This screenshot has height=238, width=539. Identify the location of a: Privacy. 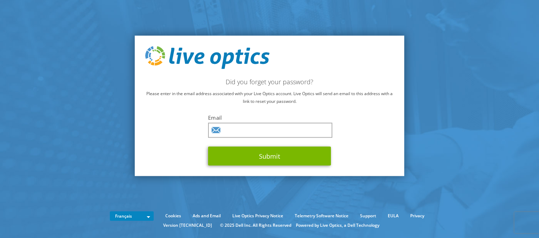
(417, 216).